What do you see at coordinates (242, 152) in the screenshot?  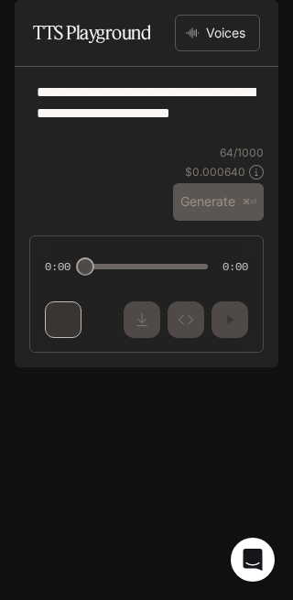 I see `p: 64 / 1000` at bounding box center [242, 152].